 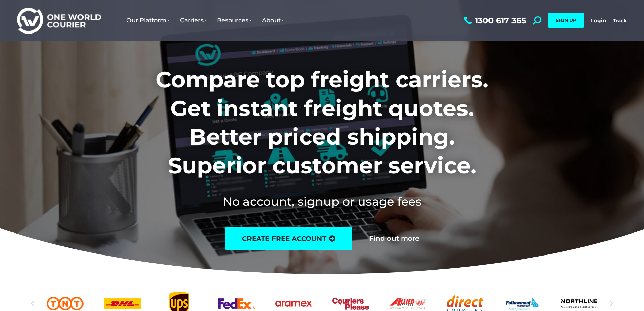 What do you see at coordinates (598, 20) in the screenshot?
I see `a: Login` at bounding box center [598, 20].